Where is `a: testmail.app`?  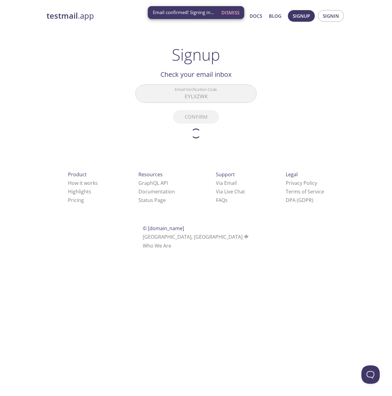
a: testmail.app is located at coordinates (119, 16).